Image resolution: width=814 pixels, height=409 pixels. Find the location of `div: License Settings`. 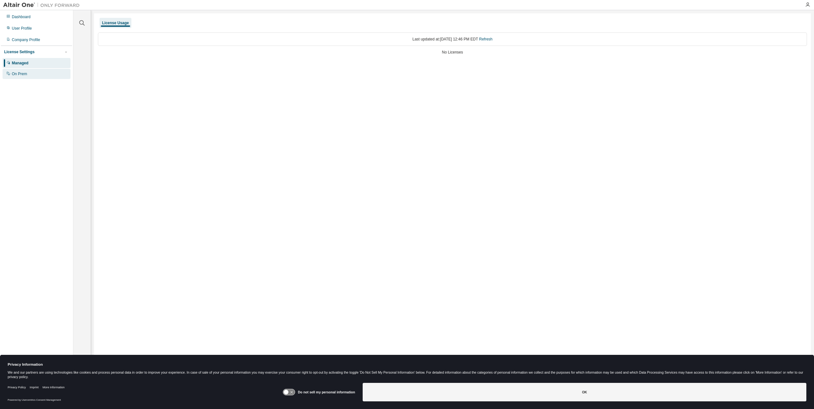

div: License Settings is located at coordinates (19, 52).